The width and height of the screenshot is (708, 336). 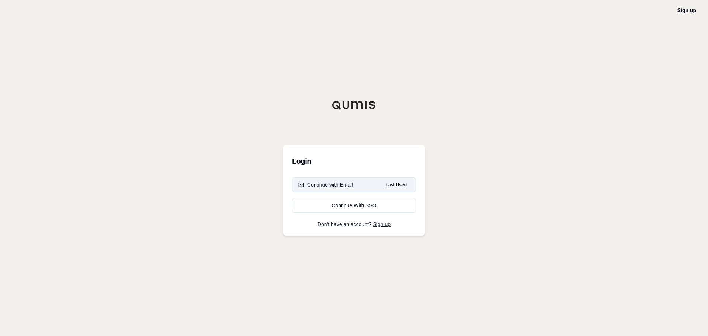 What do you see at coordinates (396, 185) in the screenshot?
I see `span: Last Used` at bounding box center [396, 185].